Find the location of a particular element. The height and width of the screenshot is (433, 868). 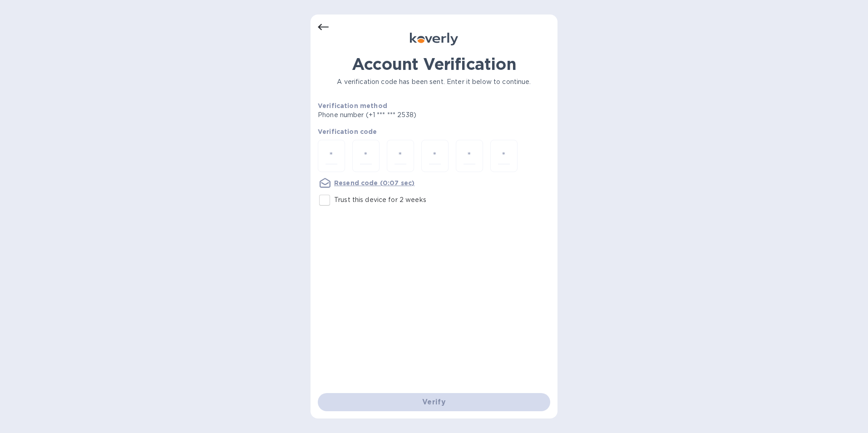

p: Trust this device for 2 weeks is located at coordinates (380, 200).